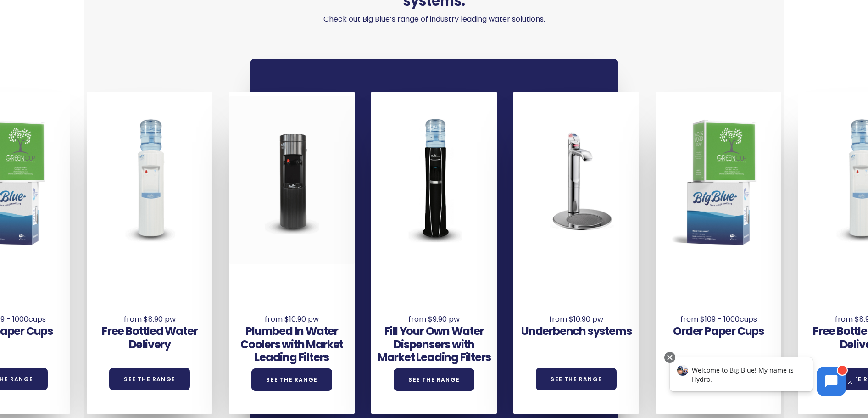  What do you see at coordinates (82, 24) in the screenshot?
I see `span: Welcome to Big Blue! My name is Hydro.` at bounding box center [82, 24].